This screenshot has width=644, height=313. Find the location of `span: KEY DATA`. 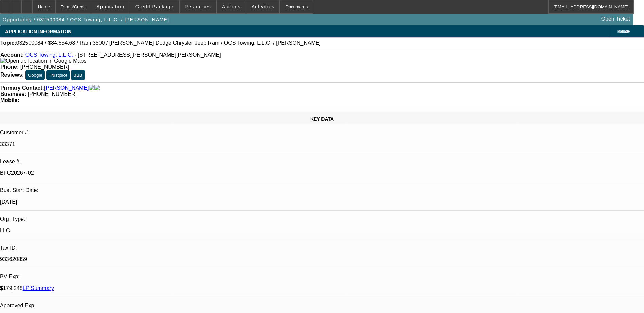

span: KEY DATA is located at coordinates (322, 119).